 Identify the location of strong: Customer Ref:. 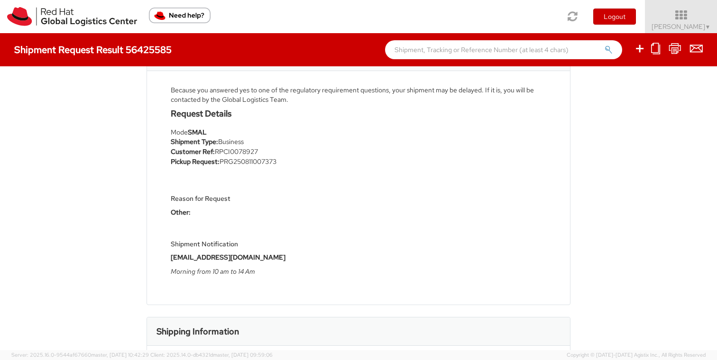
(193, 152).